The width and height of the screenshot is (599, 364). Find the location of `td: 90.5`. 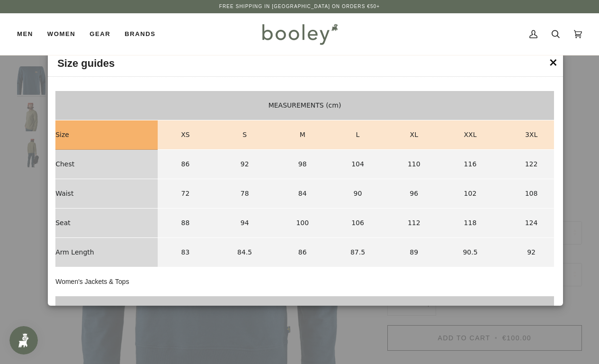

td: 90.5 is located at coordinates (470, 252).